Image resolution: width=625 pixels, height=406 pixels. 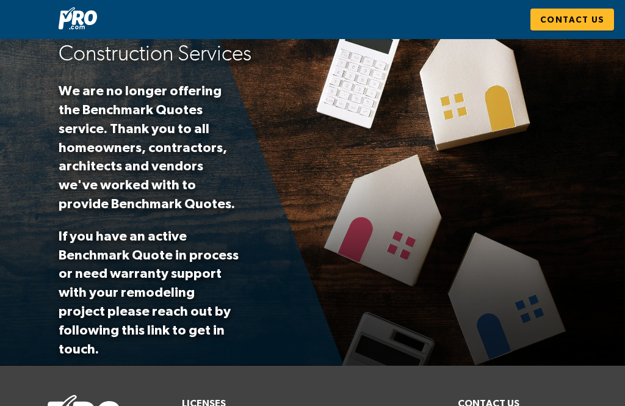 What do you see at coordinates (572, 20) in the screenshot?
I see `span: Contact Us` at bounding box center [572, 20].